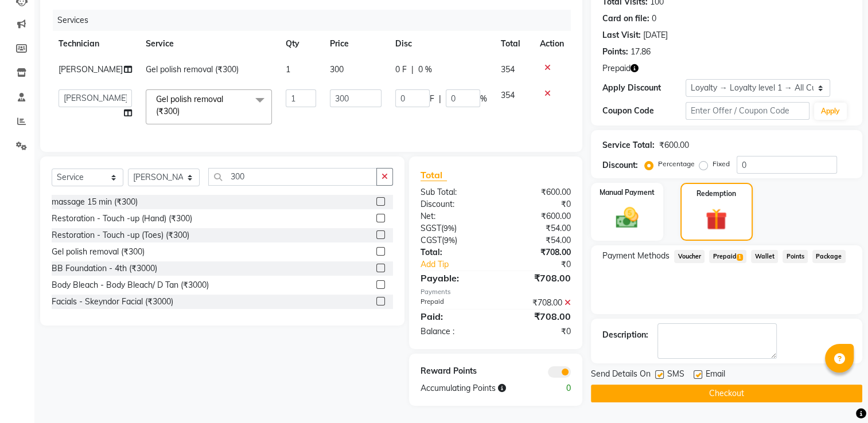  Describe the element at coordinates (105, 268) in the screenshot. I see `div: BB Foundation - 4th (₹3000)` at that location.